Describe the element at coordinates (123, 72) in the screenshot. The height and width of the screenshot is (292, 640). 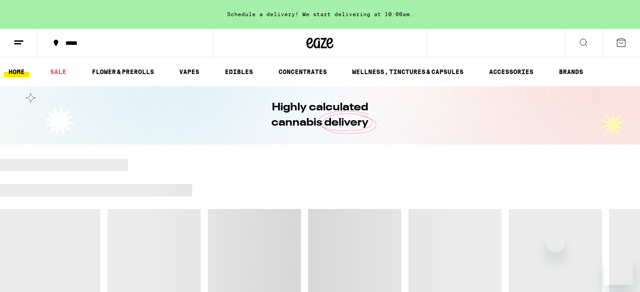
I see `a: FLOWER & PREROLLS` at that location.